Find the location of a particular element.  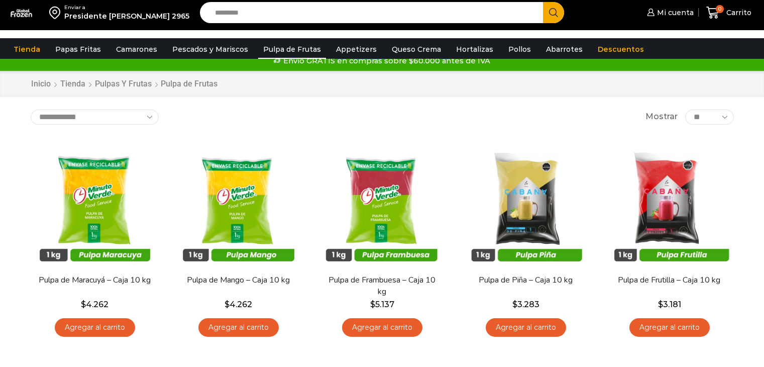

button: Search button is located at coordinates (554, 13).